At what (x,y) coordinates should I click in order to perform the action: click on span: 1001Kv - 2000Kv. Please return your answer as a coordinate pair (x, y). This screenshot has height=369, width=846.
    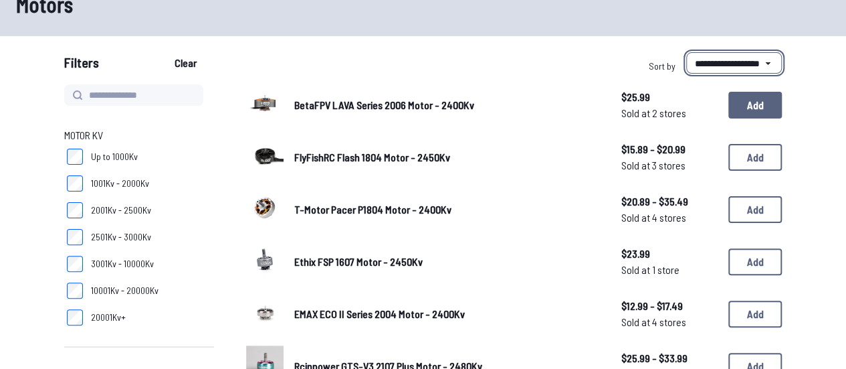
    Looking at the image, I should click on (120, 183).